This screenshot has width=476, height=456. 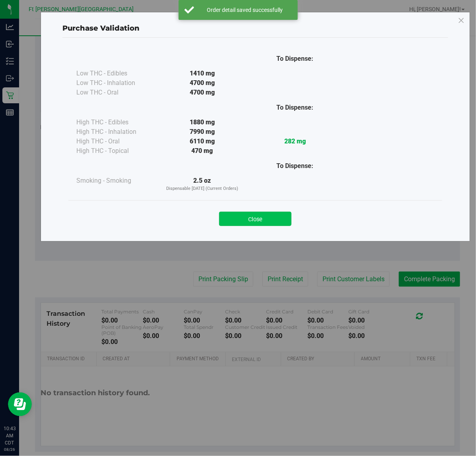 I want to click on div: High THC - Edibles, so click(x=116, y=122).